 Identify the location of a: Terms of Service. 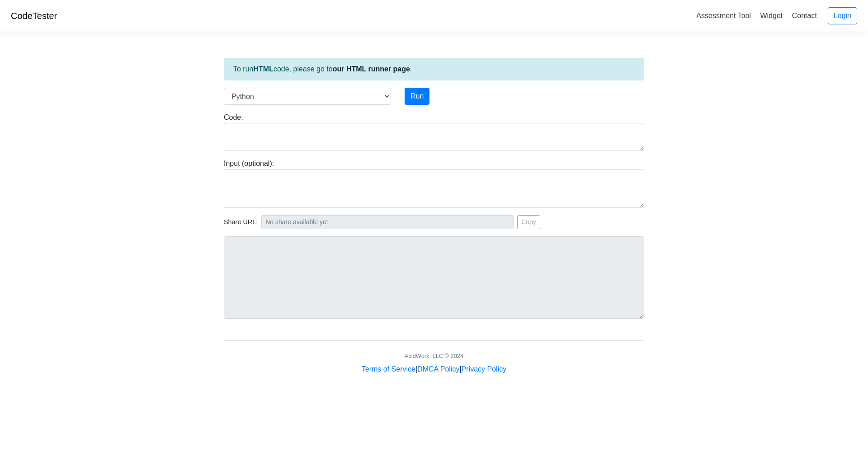
(389, 369).